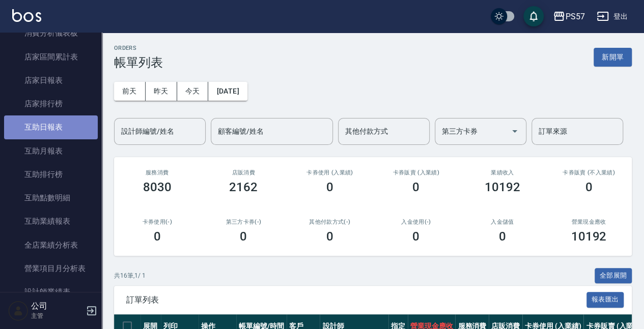 This screenshot has height=329, width=644. What do you see at coordinates (157, 173) in the screenshot?
I see `h3: 服務消費` at bounding box center [157, 173].